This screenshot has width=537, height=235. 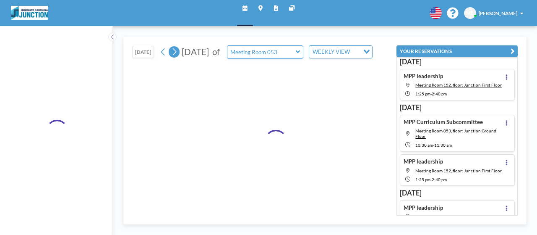 What do you see at coordinates (470, 13) in the screenshot?
I see `span: ME` at bounding box center [470, 13].